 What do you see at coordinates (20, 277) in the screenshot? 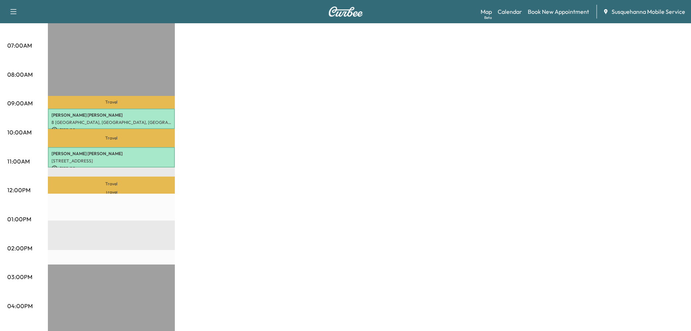
I see `p: 03:00PM` at bounding box center [20, 277].